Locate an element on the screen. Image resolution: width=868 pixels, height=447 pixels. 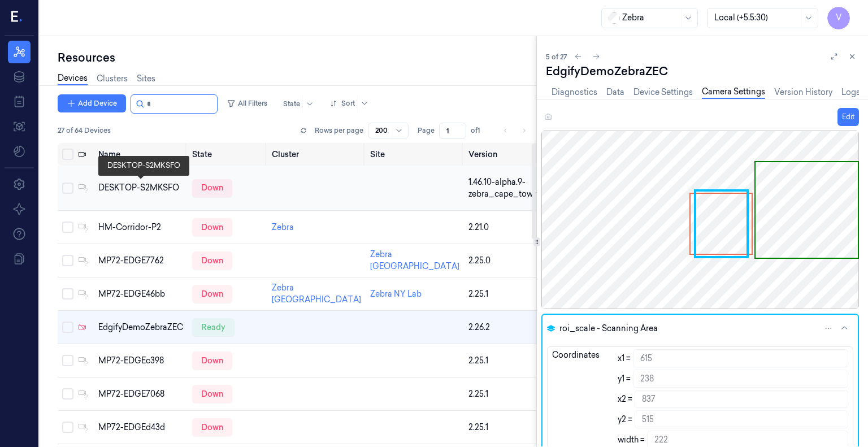
span: 27 of 64 Devices is located at coordinates (84, 130).